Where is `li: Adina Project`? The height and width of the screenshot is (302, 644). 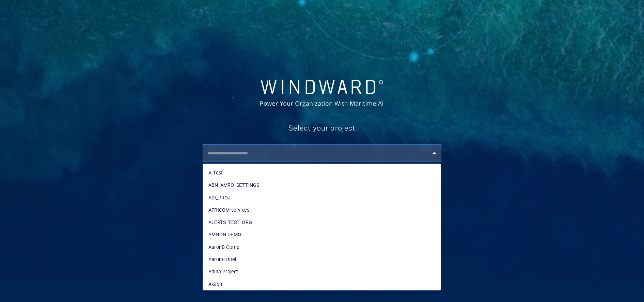
li: Adina Project is located at coordinates (322, 272).